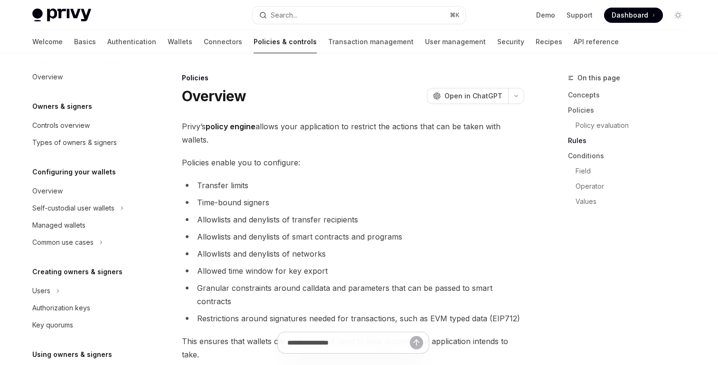  I want to click on a: Values, so click(631, 201).